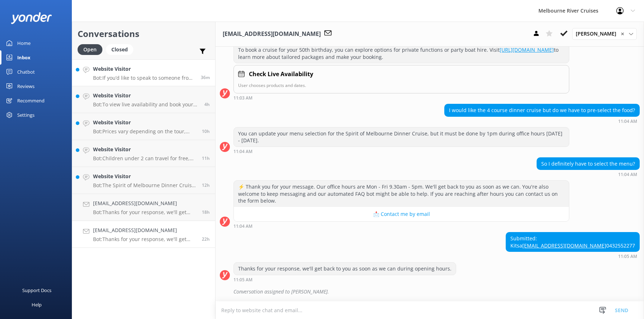 The height and width of the screenshot is (319, 644). I want to click on p: Bot: Children under 2 can travel for free, but all guests, including infants, must have a booking..., so click(145, 158).